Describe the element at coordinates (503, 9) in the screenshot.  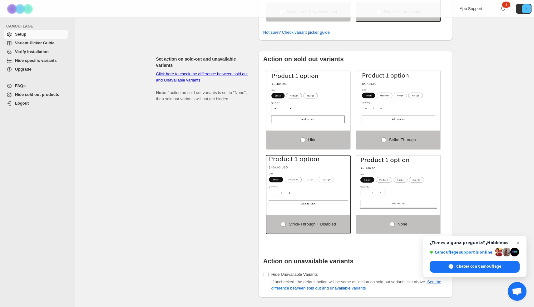
I see `a: 1` at that location.